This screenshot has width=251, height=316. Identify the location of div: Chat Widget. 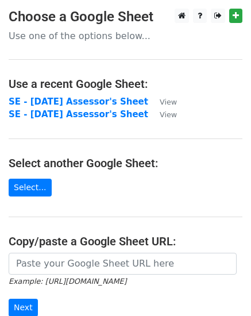
(223, 289).